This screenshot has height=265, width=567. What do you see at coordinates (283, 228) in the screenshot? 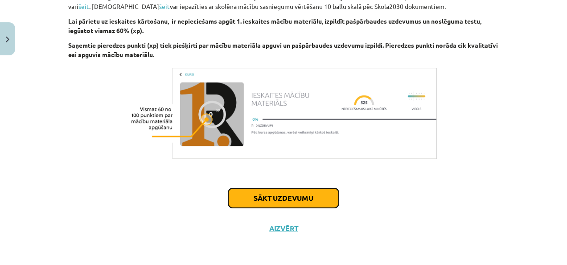
I see `button: Aizvērt` at bounding box center [283, 228].